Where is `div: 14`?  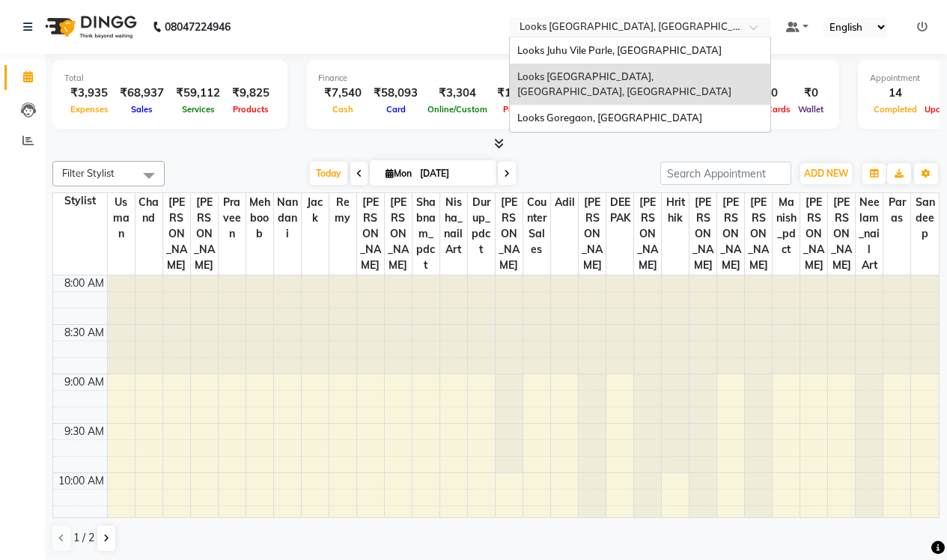 div: 14 is located at coordinates (895, 93).